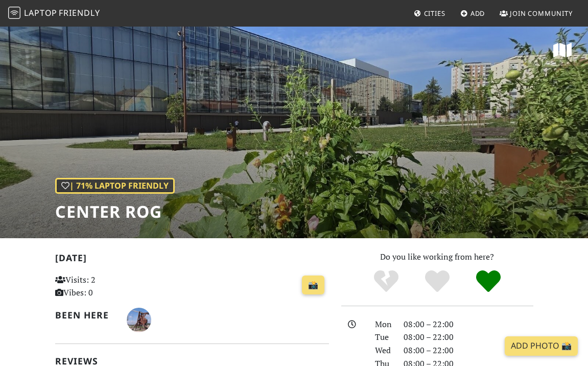 The width and height of the screenshot is (588, 366). What do you see at coordinates (386, 281) in the screenshot?
I see `div: No` at bounding box center [386, 281].